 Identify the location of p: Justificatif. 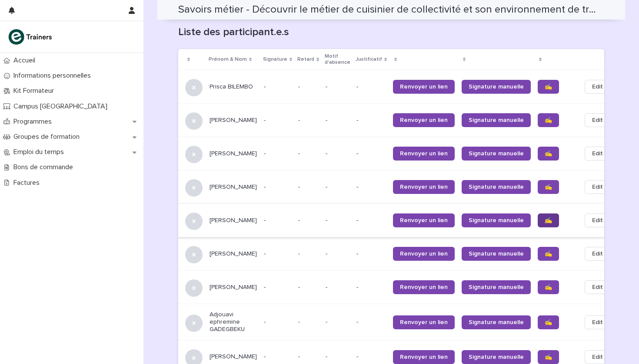
(369, 59).